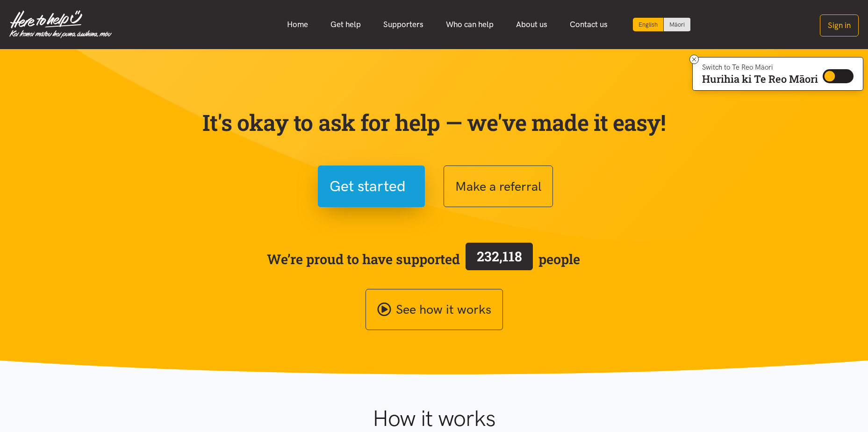  Describe the element at coordinates (367, 186) in the screenshot. I see `span: Get started` at that location.